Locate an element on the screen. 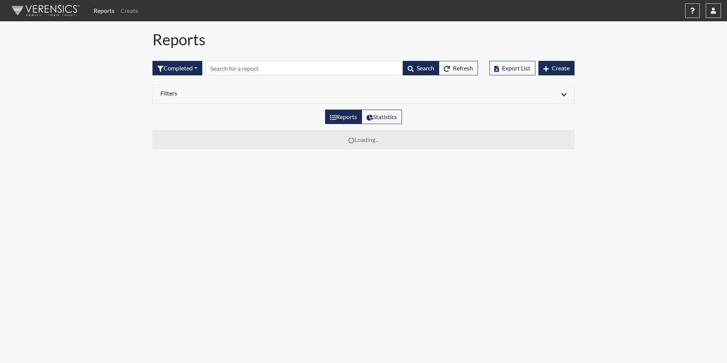  span: Create is located at coordinates (561, 68).